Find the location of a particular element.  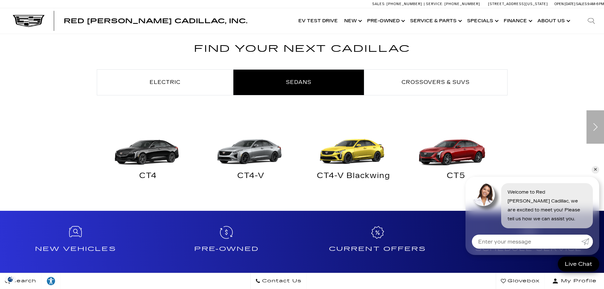

a: CT4 CT4 is located at coordinates (148, 153).